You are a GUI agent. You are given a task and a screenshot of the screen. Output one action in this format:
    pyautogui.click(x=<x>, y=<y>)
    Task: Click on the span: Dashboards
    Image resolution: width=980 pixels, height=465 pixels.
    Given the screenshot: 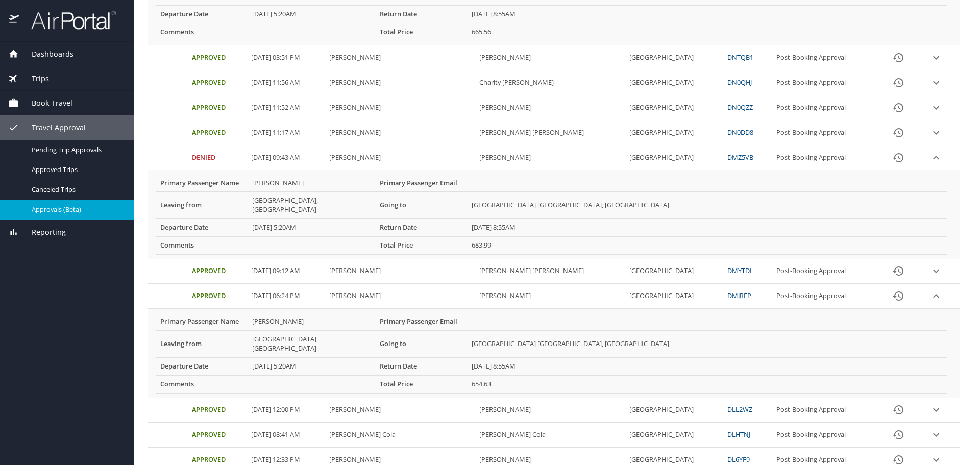 What is the action you would take?
    pyautogui.click(x=46, y=54)
    